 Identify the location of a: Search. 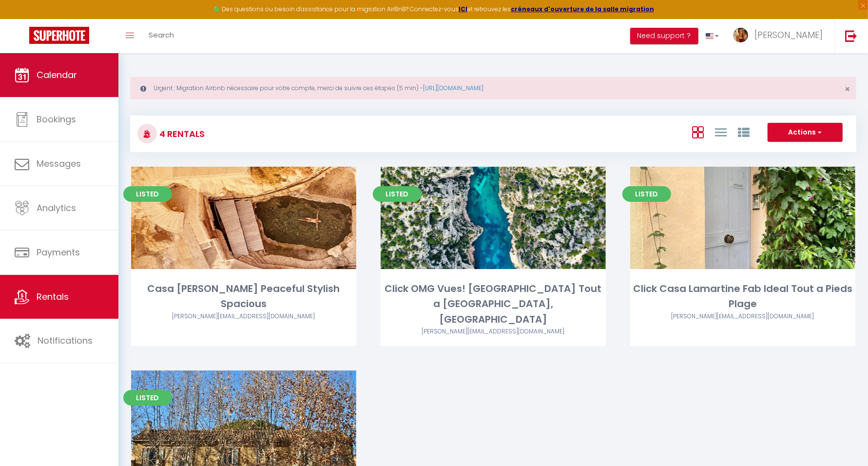
(161, 36).